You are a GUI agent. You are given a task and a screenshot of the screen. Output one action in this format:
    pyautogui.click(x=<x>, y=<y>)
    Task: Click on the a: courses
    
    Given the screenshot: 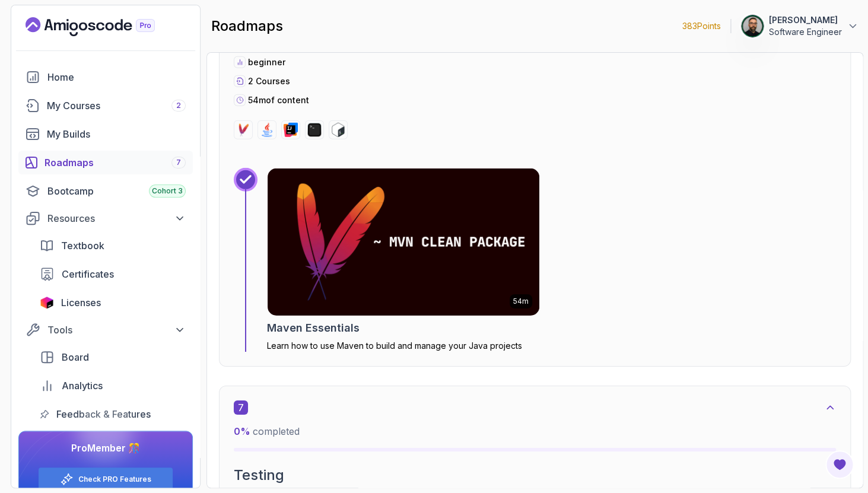 What is the action you would take?
    pyautogui.click(x=105, y=105)
    